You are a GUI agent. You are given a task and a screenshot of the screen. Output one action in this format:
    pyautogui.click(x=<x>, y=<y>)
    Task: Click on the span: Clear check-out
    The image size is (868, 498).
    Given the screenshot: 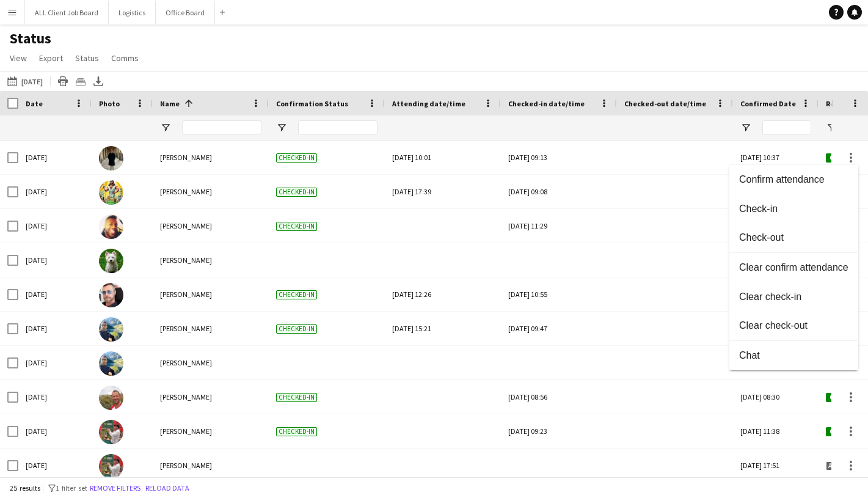 What is the action you would take?
    pyautogui.click(x=793, y=325)
    